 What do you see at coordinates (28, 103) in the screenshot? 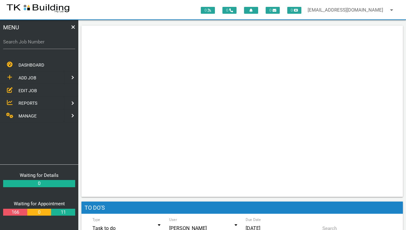
I see `span: REPORTS` at bounding box center [28, 103].